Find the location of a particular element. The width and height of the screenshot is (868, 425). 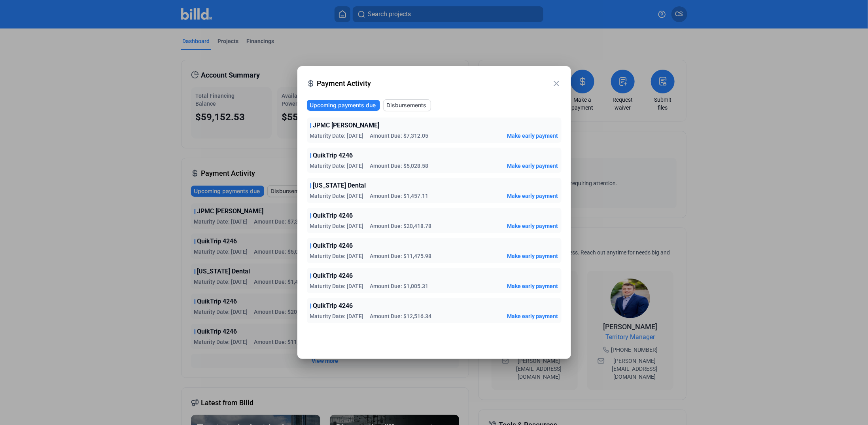

span: Amount Due: $20,418.78 is located at coordinates (401, 226).